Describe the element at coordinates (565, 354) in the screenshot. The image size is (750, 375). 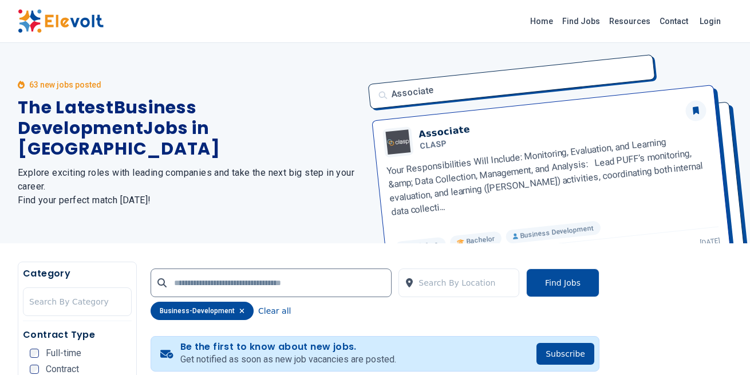
I see `button: Subscribe` at that location.